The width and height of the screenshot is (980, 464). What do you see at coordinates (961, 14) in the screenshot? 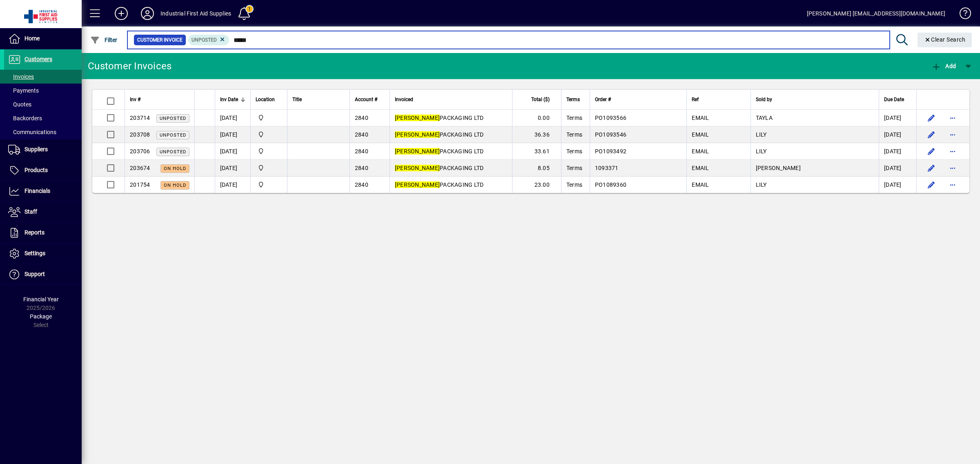
I see `a: Knowledge Base` at bounding box center [961, 14].